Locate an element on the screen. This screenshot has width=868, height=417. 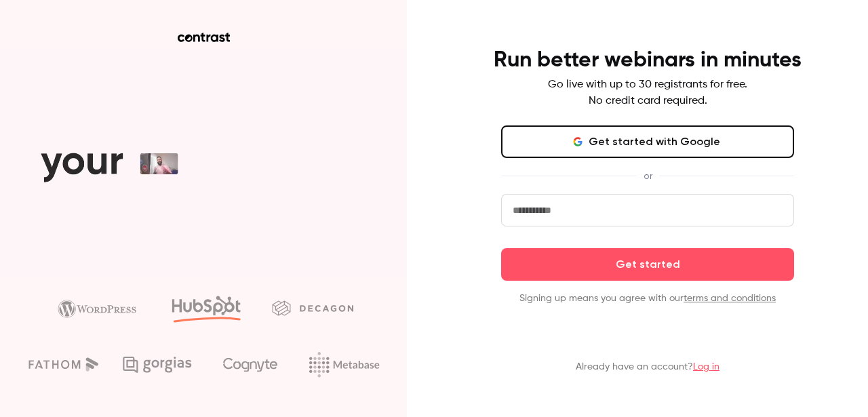
h4: Run better webinars in minutes is located at coordinates (648, 61).